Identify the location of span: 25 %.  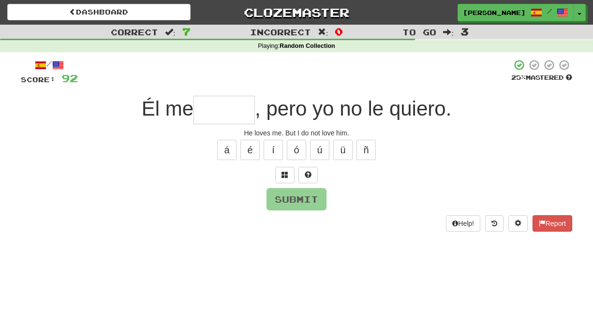
(519, 77).